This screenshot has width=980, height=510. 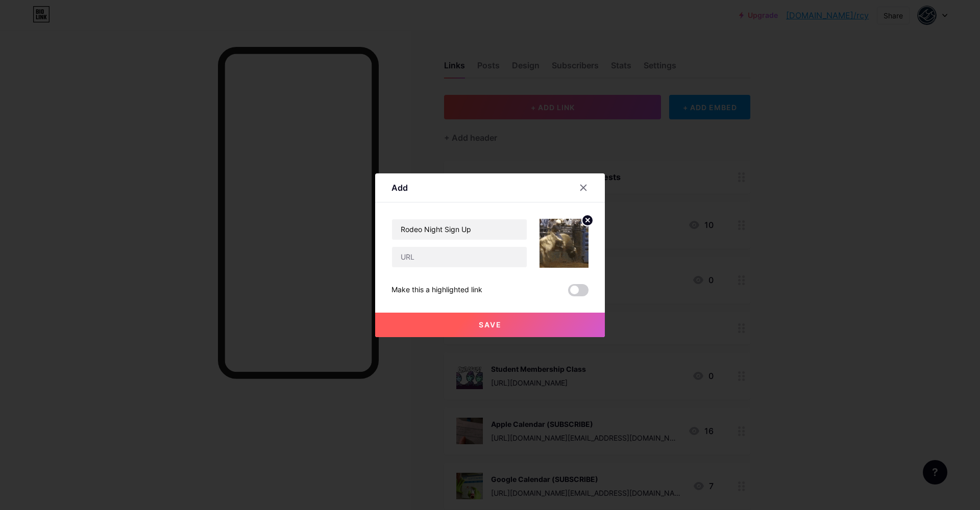 I want to click on button: Save, so click(x=490, y=325).